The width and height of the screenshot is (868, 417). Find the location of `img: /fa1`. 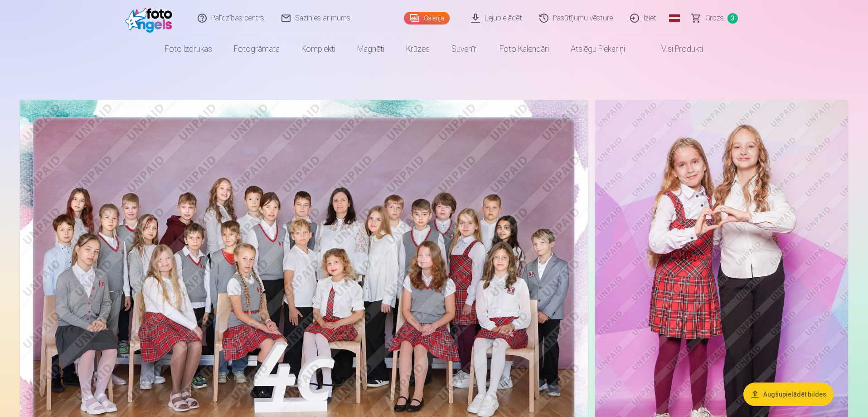

img: /fa1 is located at coordinates (151, 18).